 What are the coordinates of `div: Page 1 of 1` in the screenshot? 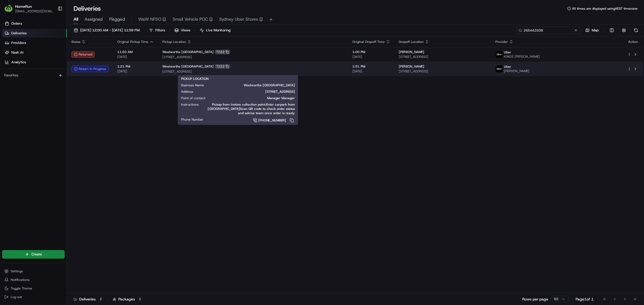 It's located at (584, 299).